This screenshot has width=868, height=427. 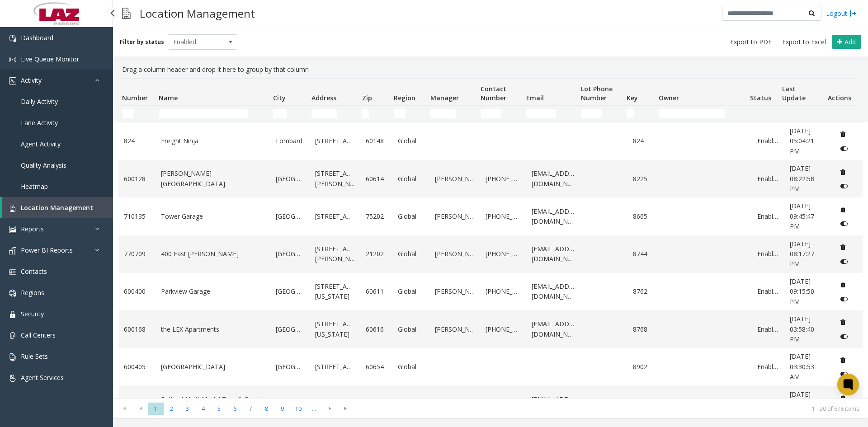 What do you see at coordinates (235, 408) in the screenshot?
I see `span: Page 6` at bounding box center [235, 408].